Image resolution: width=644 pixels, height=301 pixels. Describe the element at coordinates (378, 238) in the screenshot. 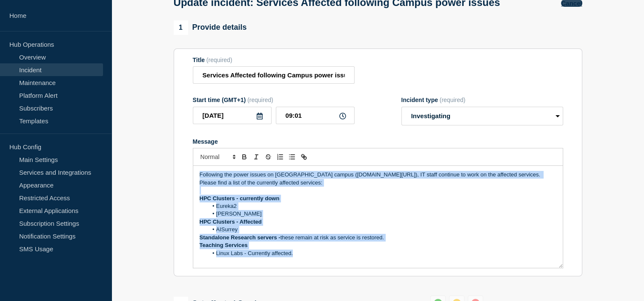

I see `p: these remain at risk as service is restored.` at that location.